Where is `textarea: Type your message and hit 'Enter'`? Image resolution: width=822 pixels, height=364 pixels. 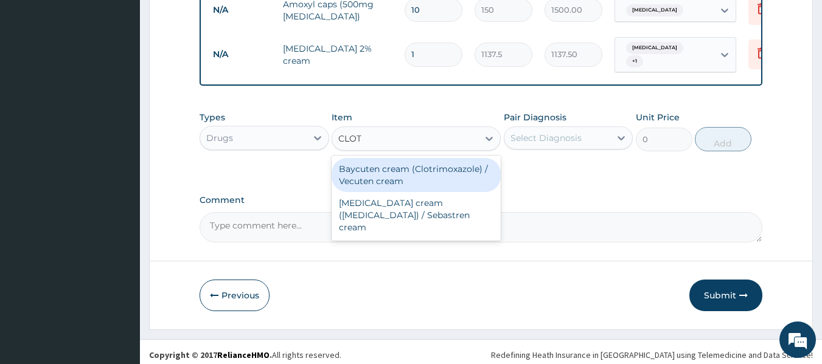
textarea: Type your message and hit 'Enter' is located at coordinates (119, 260).